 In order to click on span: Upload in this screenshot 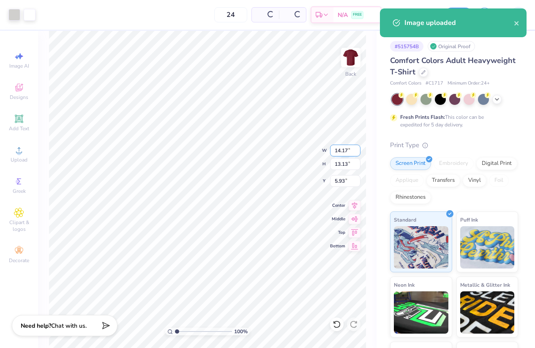, I will do `click(19, 160)`.